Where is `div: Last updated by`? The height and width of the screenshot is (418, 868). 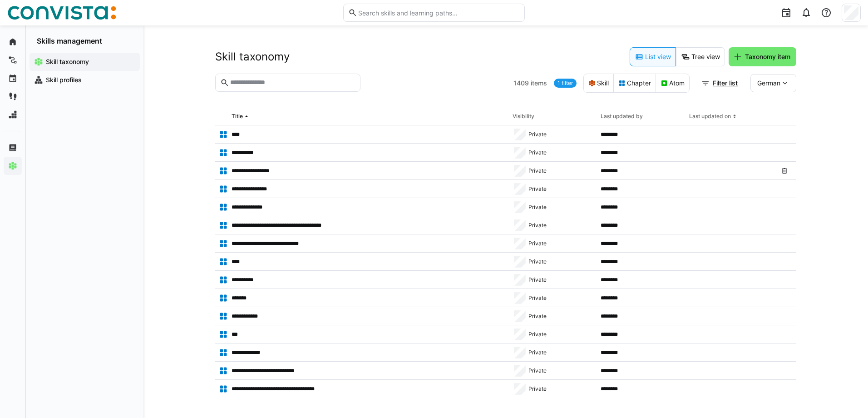 div: Last updated by is located at coordinates (621, 116).